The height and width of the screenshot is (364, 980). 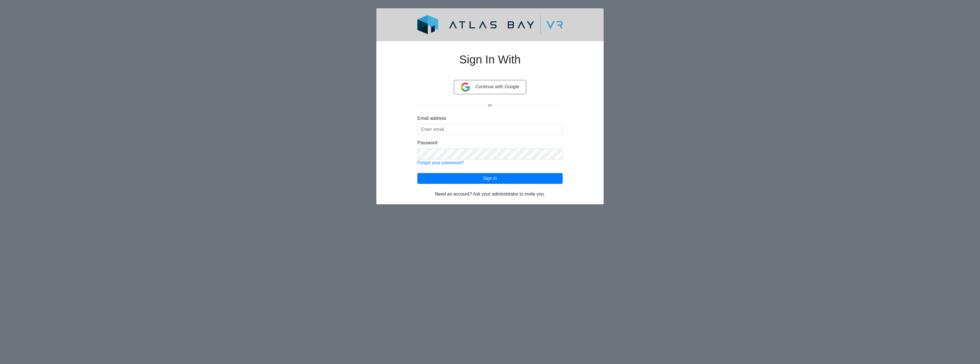 What do you see at coordinates (490, 88) in the screenshot?
I see `button: Continue with Google` at bounding box center [490, 88].